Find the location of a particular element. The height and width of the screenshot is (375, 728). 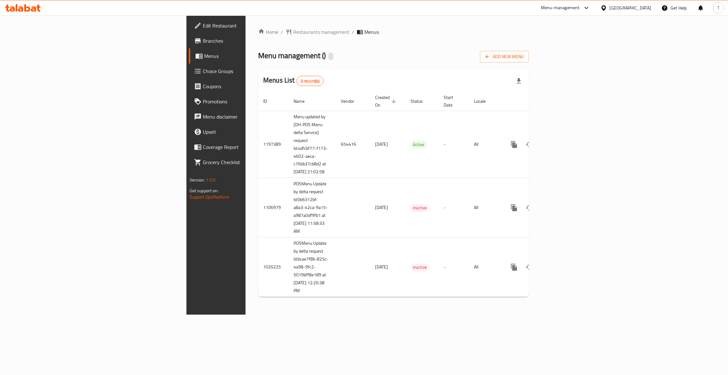

nav: breadcrumb is located at coordinates (393, 32).